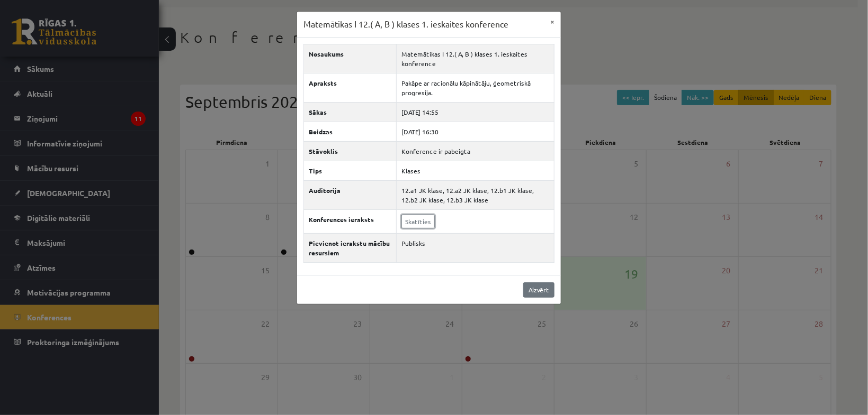 This screenshot has height=415, width=868. Describe the element at coordinates (476, 195) in the screenshot. I see `td: 12.a1 JK klase, 12.a2 JK klase, 12.b1 JK klase, 12.b2 JK klase, 12.b3 JK klase` at that location.